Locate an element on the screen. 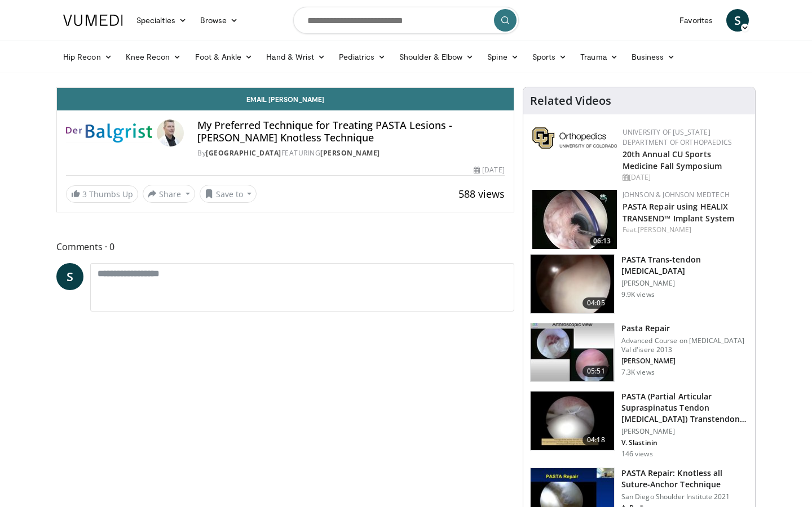 The image size is (812, 507). a: Browse is located at coordinates (219, 20).